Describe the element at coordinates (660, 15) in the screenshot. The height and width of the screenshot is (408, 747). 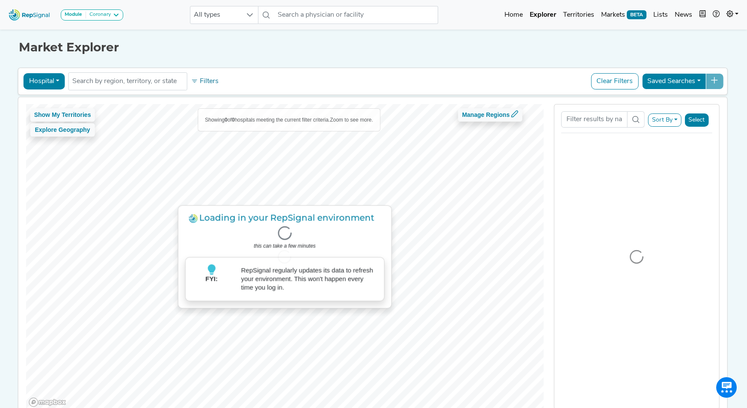
I see `a: Lists` at that location.